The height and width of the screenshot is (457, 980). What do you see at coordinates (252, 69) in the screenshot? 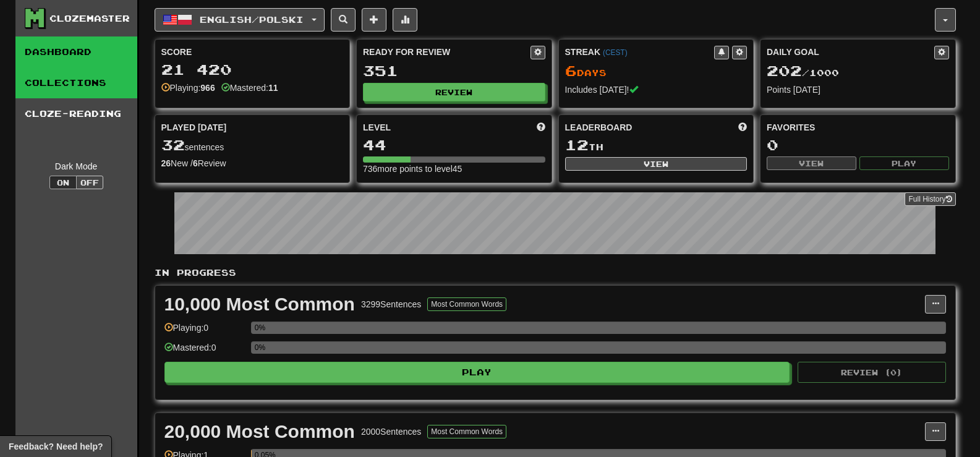
I see `div: 21 420` at bounding box center [252, 69].